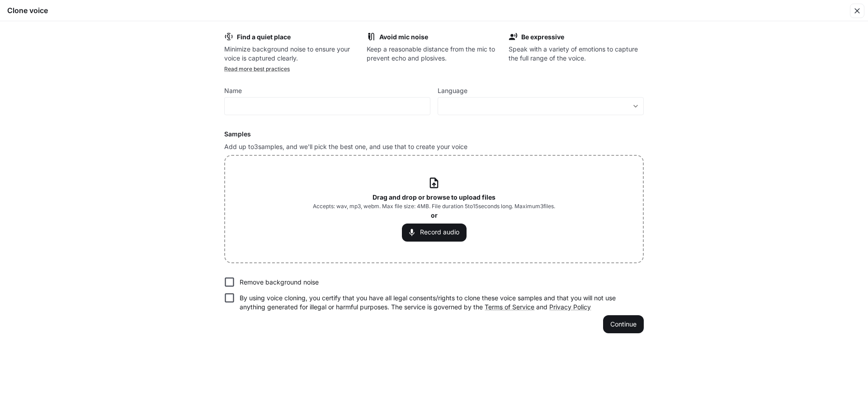  What do you see at coordinates (434, 147) in the screenshot?
I see `p: Add up to 3 samples, and we'll pick the best one, and use that to create your voice` at bounding box center [434, 147].